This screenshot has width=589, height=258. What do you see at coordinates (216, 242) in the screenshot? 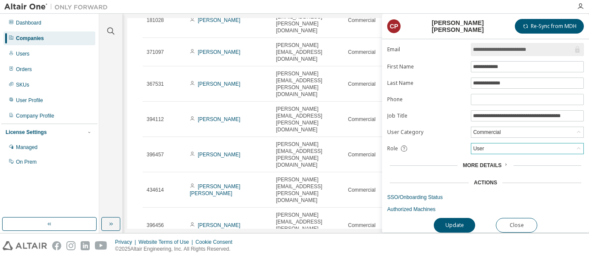
I see `div: Cookie Consent` at bounding box center [216, 242].